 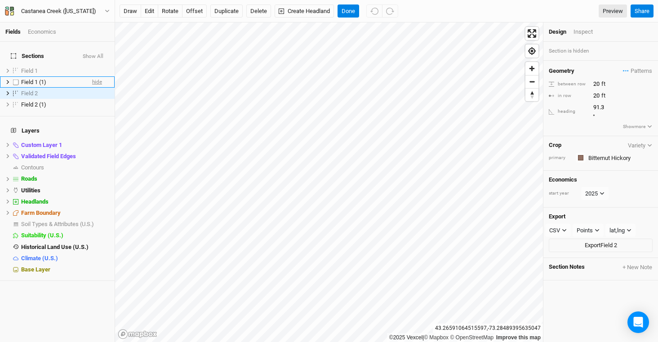 I want to click on button: 2025, so click(x=594, y=194).